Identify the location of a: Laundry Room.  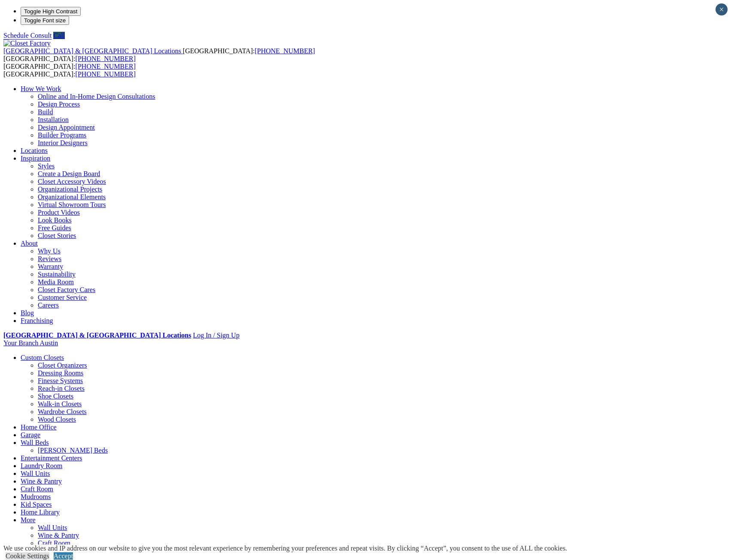
(41, 465).